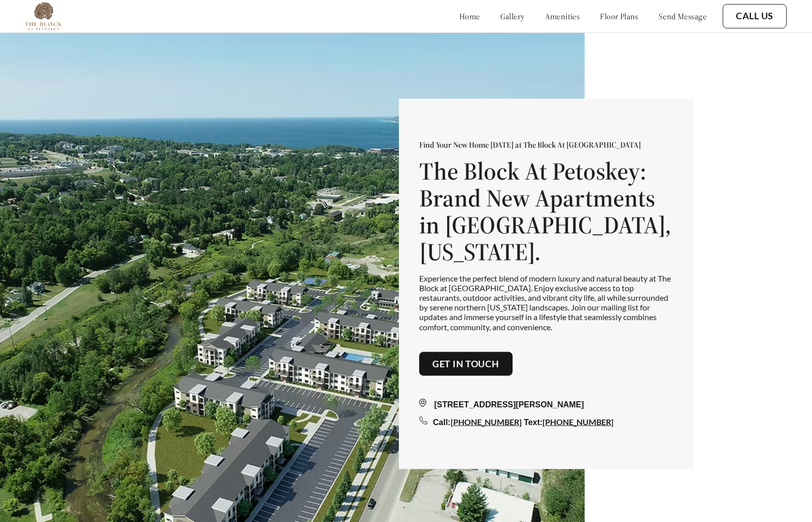  I want to click on p: Experience the perfect blend of modern luxury and natural beauty at The Block at [GEOGRAPHIC_DATA..., so click(546, 302).